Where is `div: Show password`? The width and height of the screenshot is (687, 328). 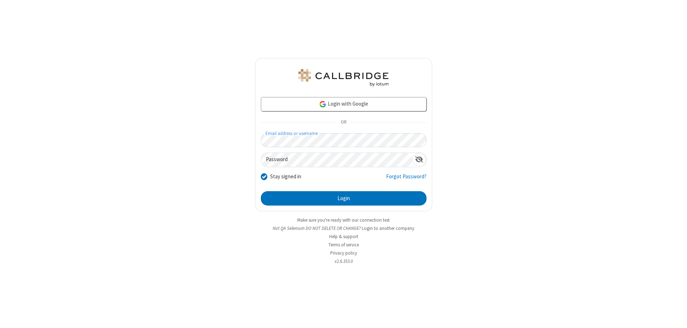
div: Show password is located at coordinates (419, 159).